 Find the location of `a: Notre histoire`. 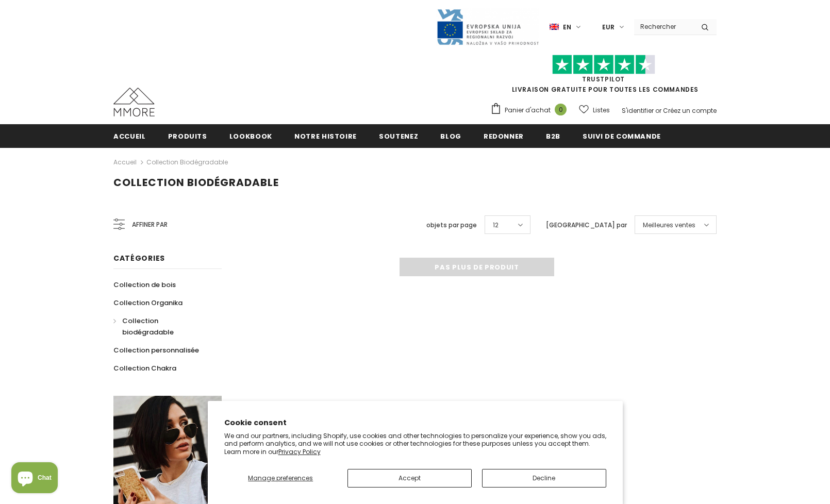

a: Notre histoire is located at coordinates (325, 136).